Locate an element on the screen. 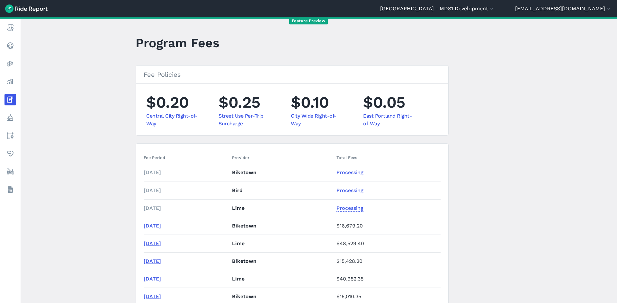 The image size is (617, 303). h1: Program Fees is located at coordinates (177, 43).